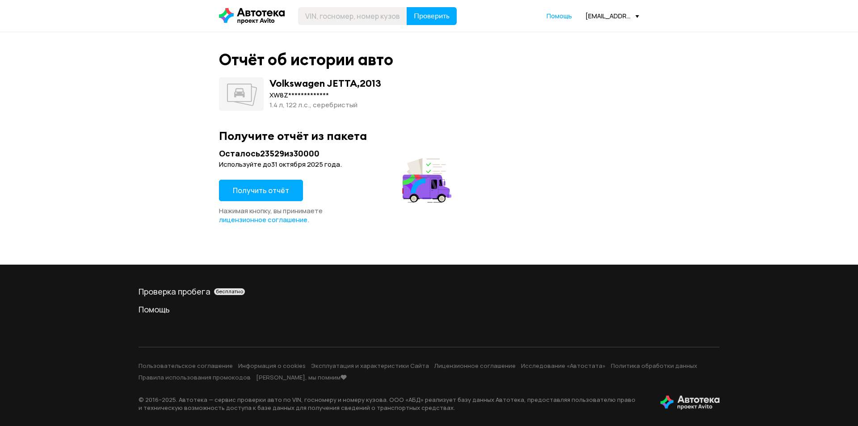  I want to click on button: Проверить, so click(432, 16).